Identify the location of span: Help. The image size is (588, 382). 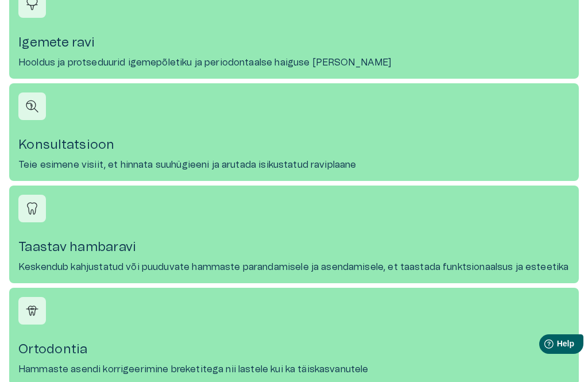
(67, 14).